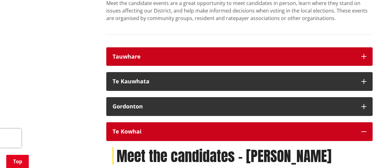 The width and height of the screenshot is (387, 168). I want to click on strong: Gordonton, so click(128, 106).